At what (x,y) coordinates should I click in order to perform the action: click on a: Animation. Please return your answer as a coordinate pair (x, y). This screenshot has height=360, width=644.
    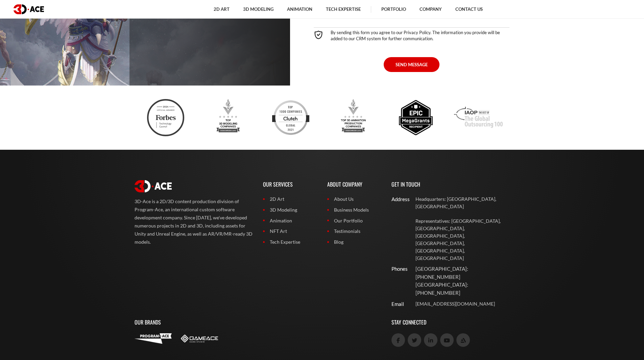
    Looking at the image, I should click on (290, 221).